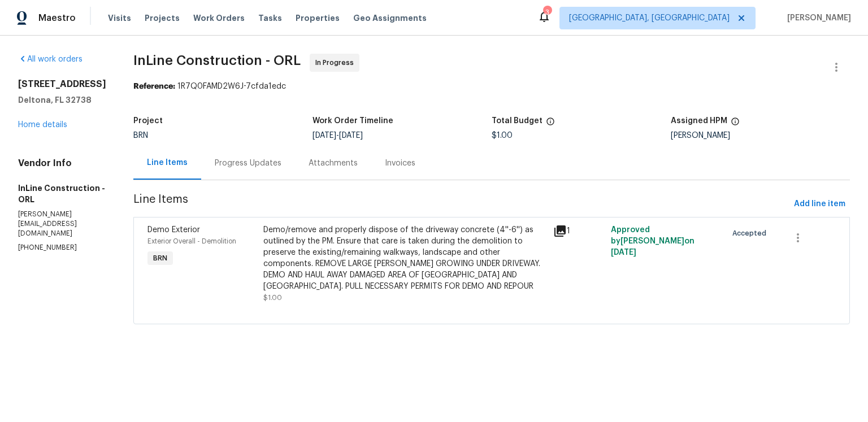 This screenshot has height=422, width=868. What do you see at coordinates (217, 60) in the screenshot?
I see `span: InLine Construction - ORL` at bounding box center [217, 60].